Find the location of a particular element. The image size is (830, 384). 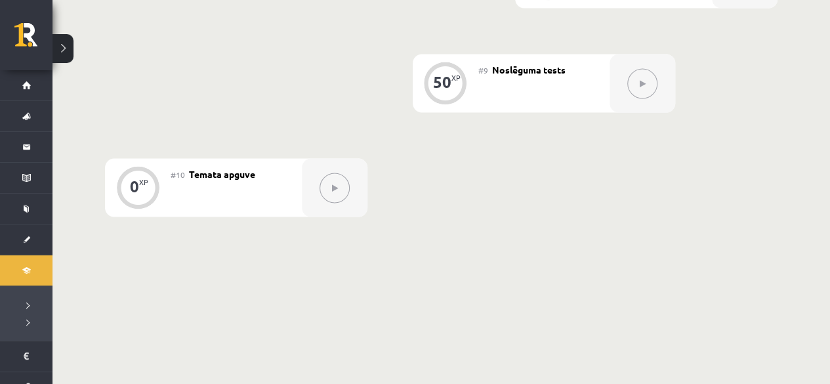

a: Rīgas 1. Tālmācības vidusskola is located at coordinates (33, 39).